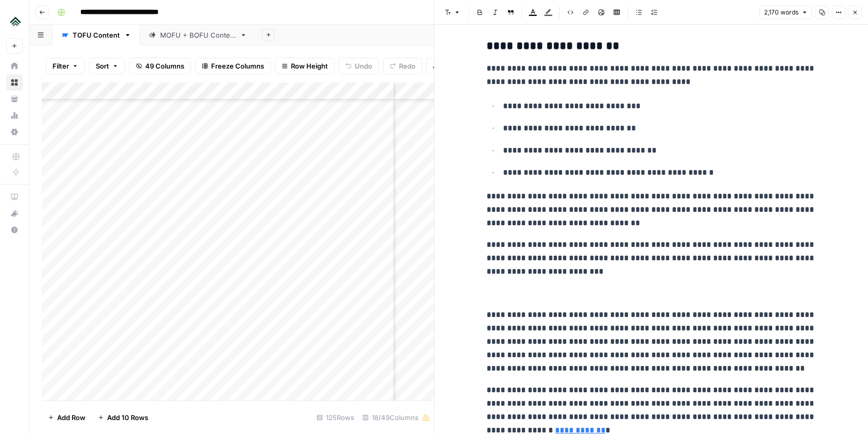 This screenshot has width=868, height=434. I want to click on button: 2,170 words, so click(786, 12).